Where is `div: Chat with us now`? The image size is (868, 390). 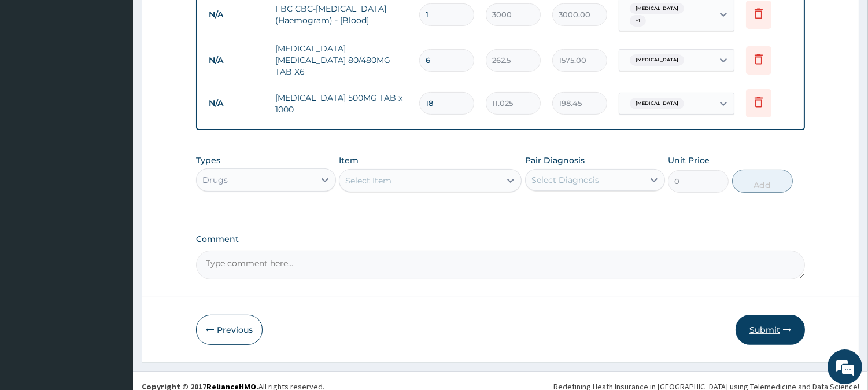 div: Chat with us now is located at coordinates (127, 72).